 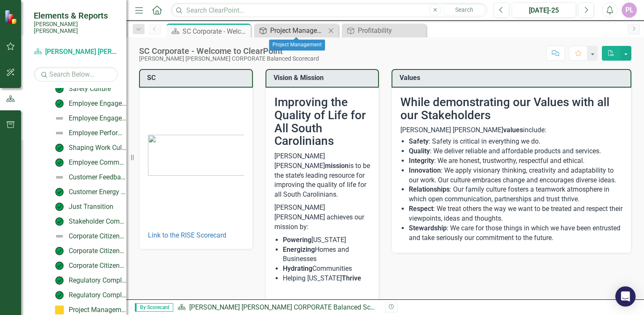 What do you see at coordinates (97, 295) in the screenshot?
I see `div: Regulatory Compliance: GHG Rule` at bounding box center [97, 295].